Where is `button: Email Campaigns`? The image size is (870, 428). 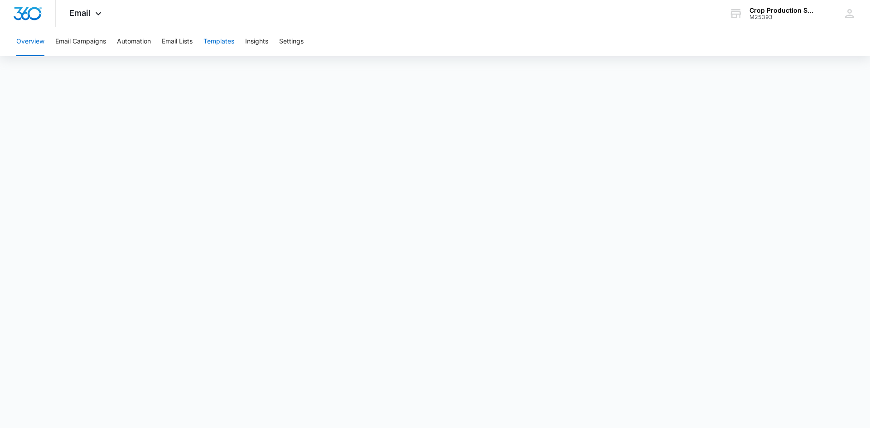
button: Email Campaigns is located at coordinates (81, 42).